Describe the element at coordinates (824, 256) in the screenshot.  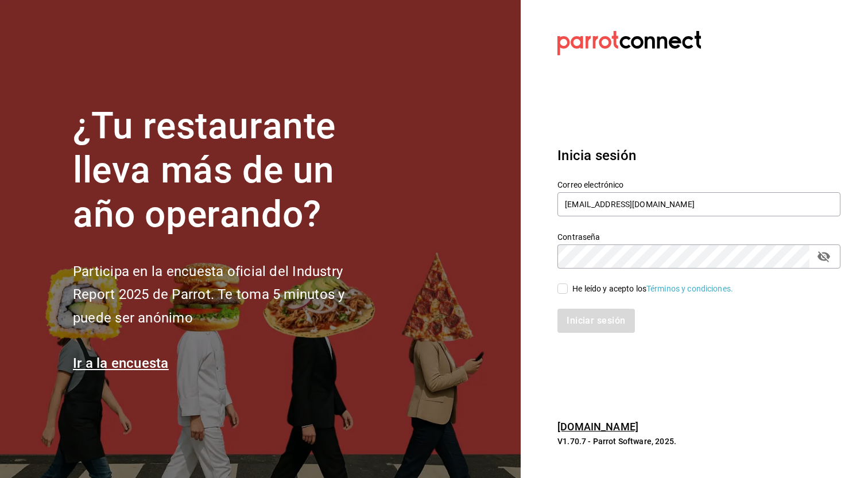
I see `button: passwordField` at that location.